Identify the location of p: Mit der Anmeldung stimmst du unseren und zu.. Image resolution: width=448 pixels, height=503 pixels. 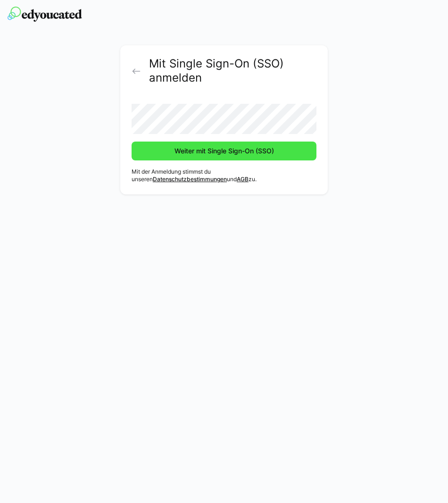
(224, 175).